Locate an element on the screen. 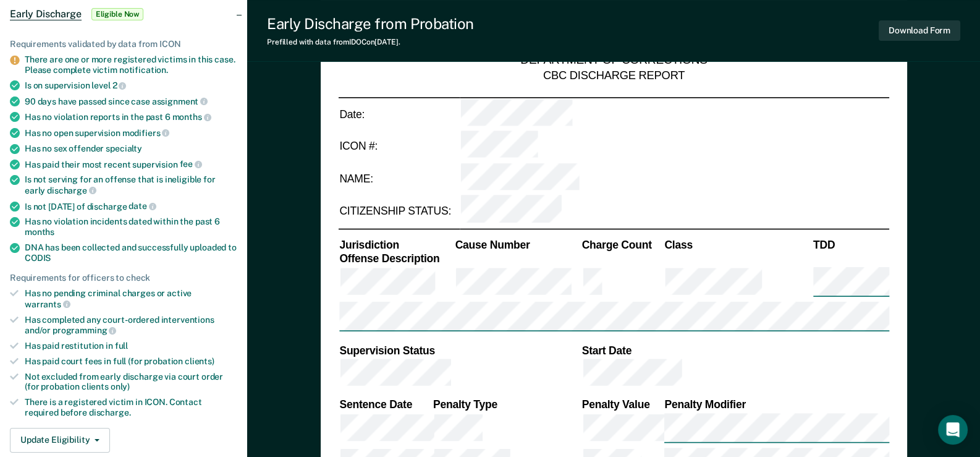 This screenshot has height=457, width=980. th: Start Date is located at coordinates (735, 351).